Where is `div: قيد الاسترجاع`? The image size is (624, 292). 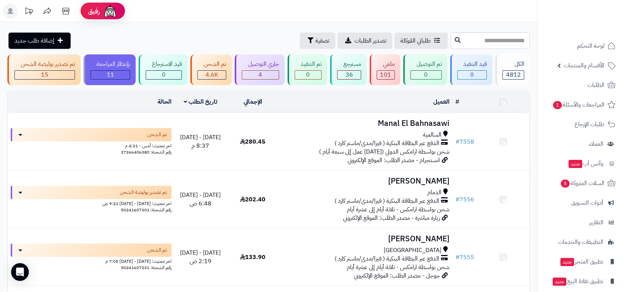
div: قيد الاسترجاع is located at coordinates (164, 64).